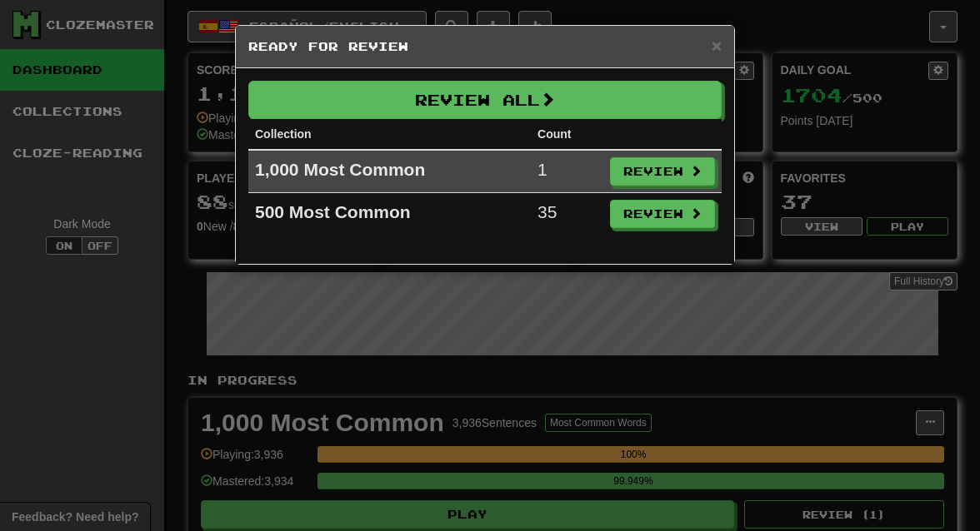 The height and width of the screenshot is (531, 980). Describe the element at coordinates (485, 100) in the screenshot. I see `button: Review All` at that location.